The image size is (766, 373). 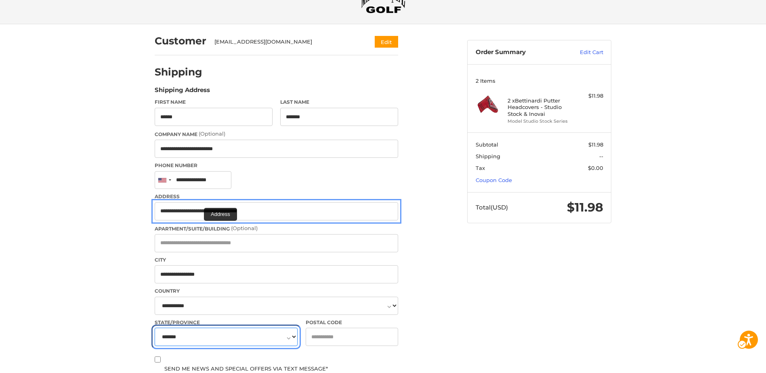 What do you see at coordinates (276, 306) in the screenshot?
I see `select: Country` at bounding box center [276, 306].